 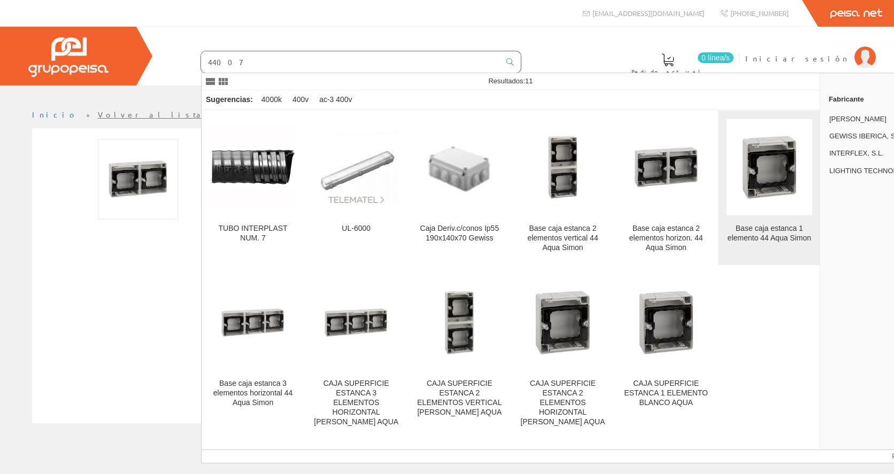 What do you see at coordinates (563, 323) in the screenshot?
I see `img: CAJA SUPERFICIE ESTANCA 2 ELEMENTOS HORIZONTAL BLANCO AQUA` at bounding box center [563, 323].